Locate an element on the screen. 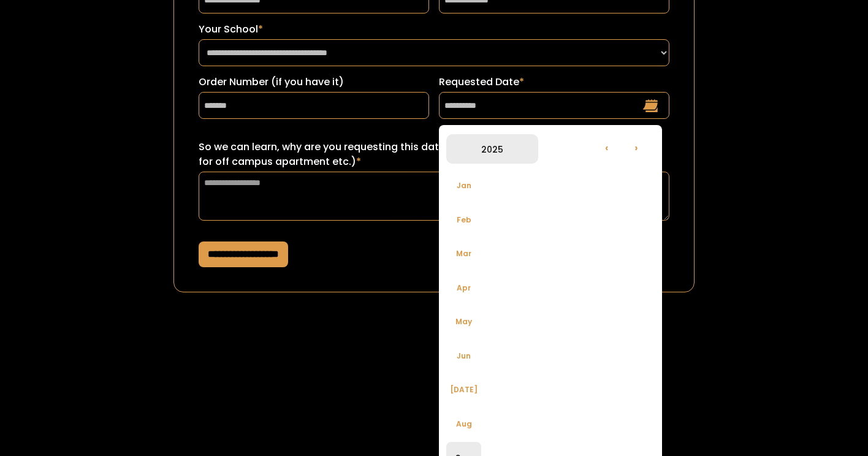  label: Order Number (if you have it) is located at coordinates (314, 82).